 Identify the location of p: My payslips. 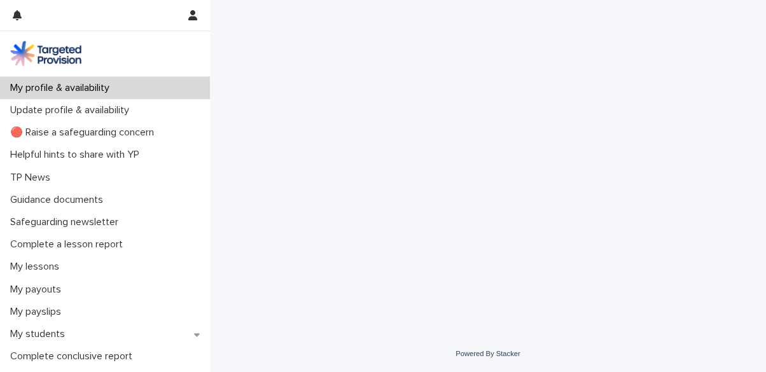
(38, 312).